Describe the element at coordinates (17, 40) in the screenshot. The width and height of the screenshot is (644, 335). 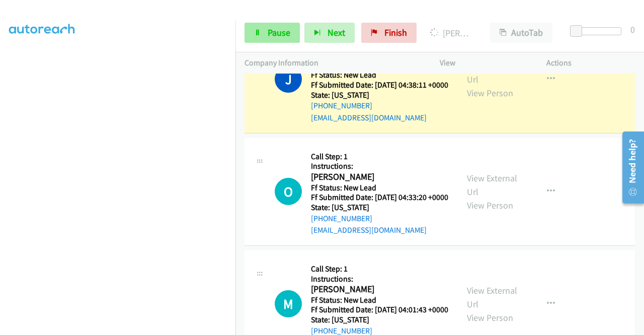
I see `div: Open Resource Center` at that location.